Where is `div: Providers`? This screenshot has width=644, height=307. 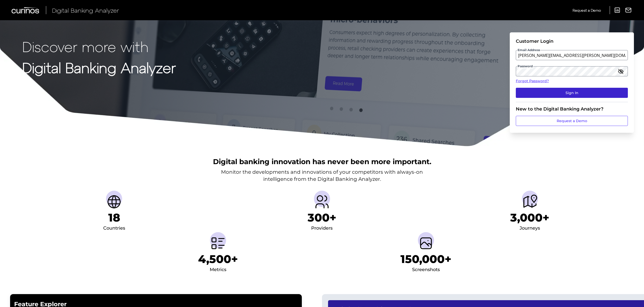
div: Providers is located at coordinates (322, 228).